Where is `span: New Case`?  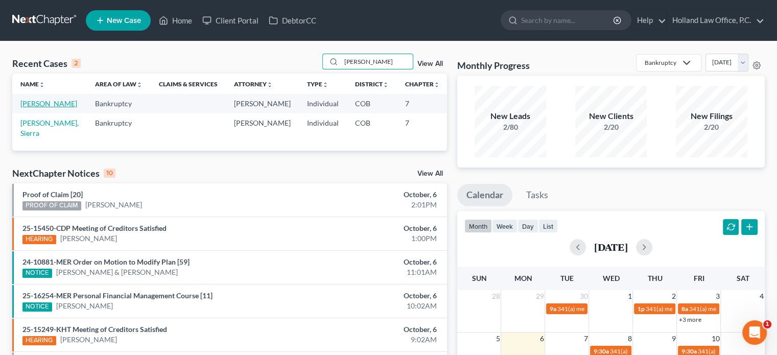 span: New Case is located at coordinates (124, 20).